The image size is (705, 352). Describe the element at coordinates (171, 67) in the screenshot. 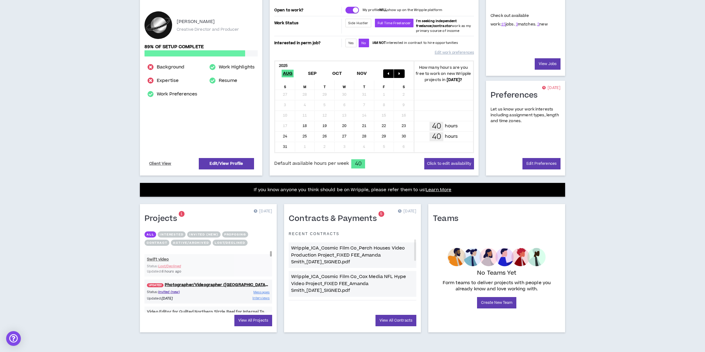

I see `a: Background` at that location.